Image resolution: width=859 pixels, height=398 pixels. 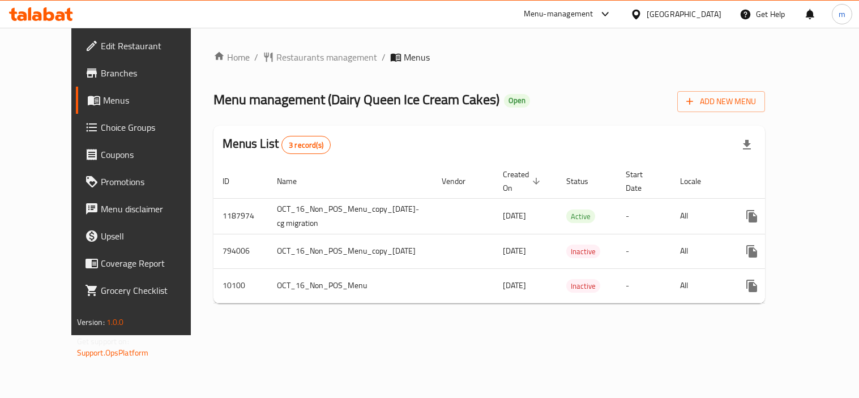 I want to click on td: 794006, so click(x=241, y=251).